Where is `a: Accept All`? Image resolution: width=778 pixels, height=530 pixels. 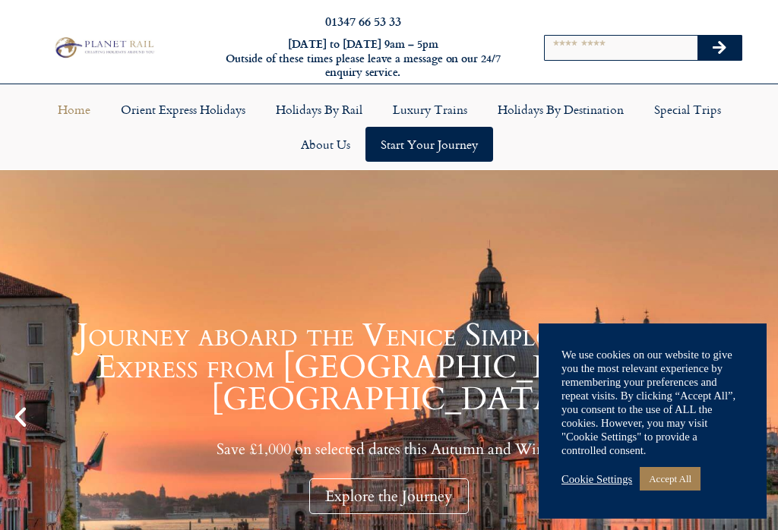 a: Accept All is located at coordinates (670, 478).